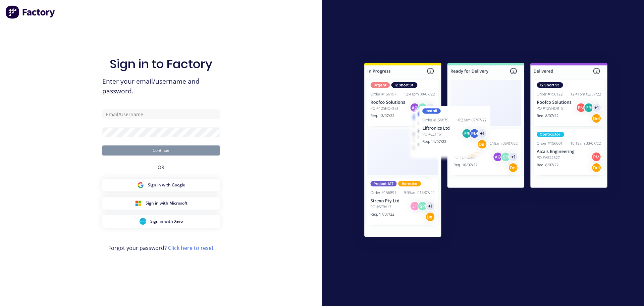 This screenshot has height=306, width=644. What do you see at coordinates (138, 203) in the screenshot?
I see `img: Microsoft Sign in` at bounding box center [138, 203].